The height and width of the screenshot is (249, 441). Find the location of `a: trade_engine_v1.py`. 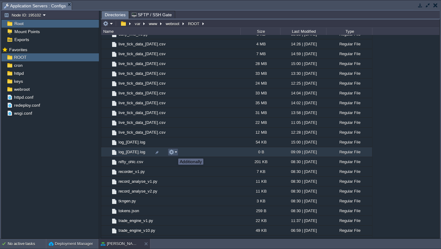

a: trade_engine_v1.py is located at coordinates (136, 220).